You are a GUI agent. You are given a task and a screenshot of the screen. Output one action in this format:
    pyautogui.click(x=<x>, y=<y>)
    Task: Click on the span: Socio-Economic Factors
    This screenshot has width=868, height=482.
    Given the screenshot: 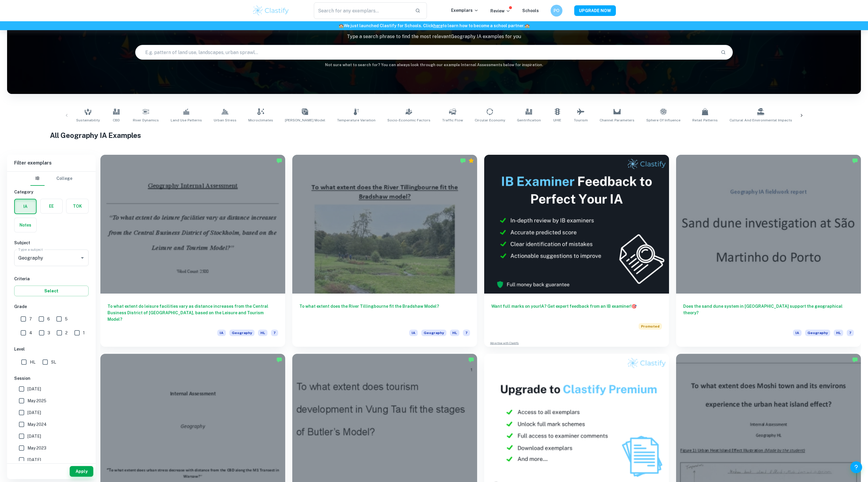 What is the action you would take?
    pyautogui.click(x=409, y=120)
    